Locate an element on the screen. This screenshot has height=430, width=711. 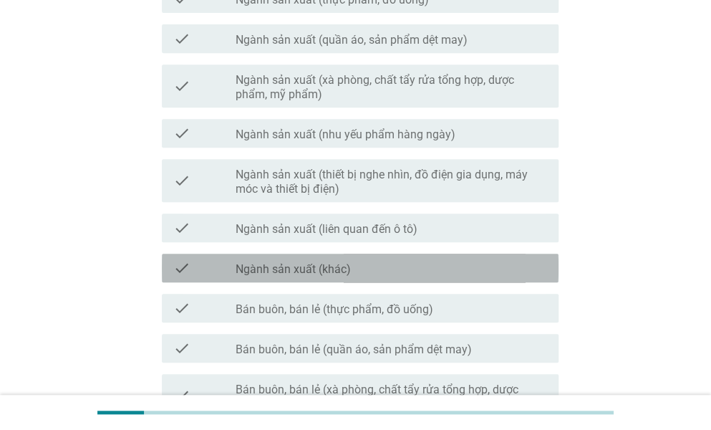
label: Bán buôn, bán lẻ (xà phòng, chất tẩy rửa tổng hợp, dược phẩm, mỹ phẩm) is located at coordinates (391, 397).